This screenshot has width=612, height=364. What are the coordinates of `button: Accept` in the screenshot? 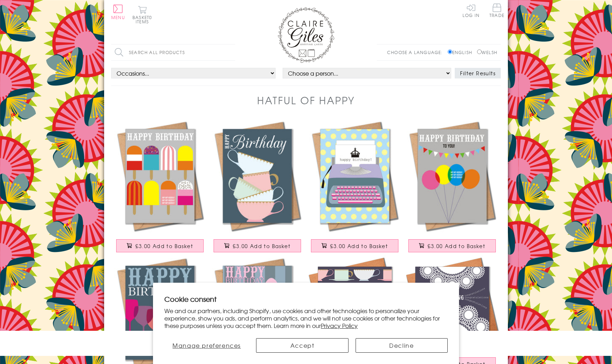 It's located at (302, 345).